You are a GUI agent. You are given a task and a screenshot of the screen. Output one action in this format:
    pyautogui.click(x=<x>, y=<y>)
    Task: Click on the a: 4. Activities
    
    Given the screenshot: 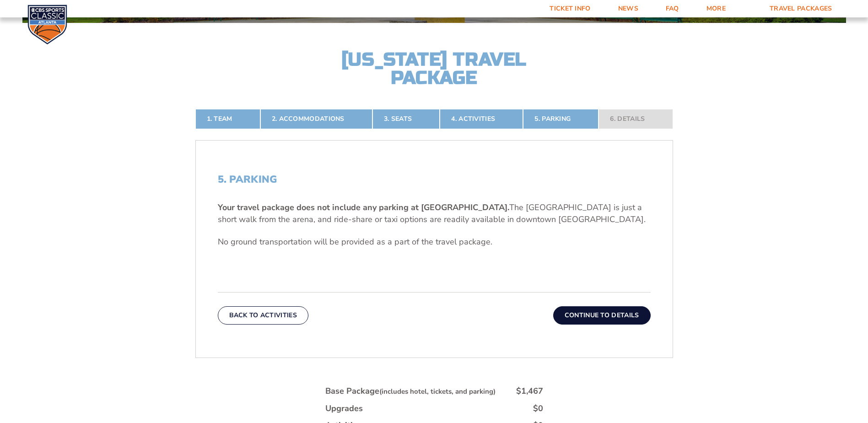 What is the action you would take?
    pyautogui.click(x=482, y=119)
    